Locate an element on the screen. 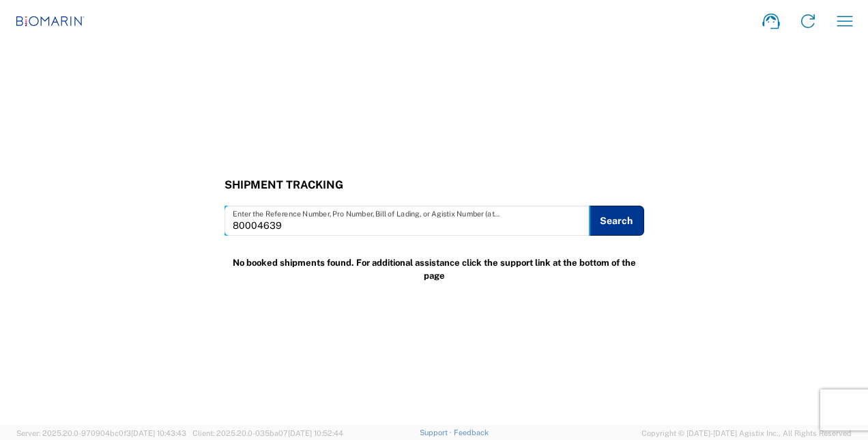  button: Search is located at coordinates (616, 221).